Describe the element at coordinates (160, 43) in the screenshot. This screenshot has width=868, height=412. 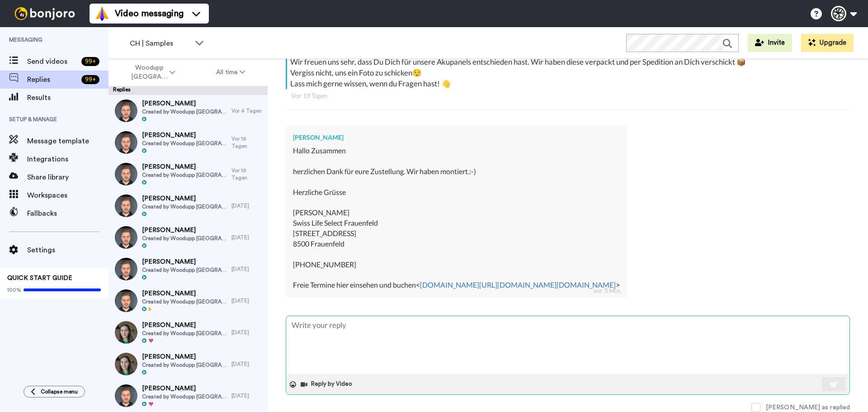
I see `span: CH | Samples` at that location.